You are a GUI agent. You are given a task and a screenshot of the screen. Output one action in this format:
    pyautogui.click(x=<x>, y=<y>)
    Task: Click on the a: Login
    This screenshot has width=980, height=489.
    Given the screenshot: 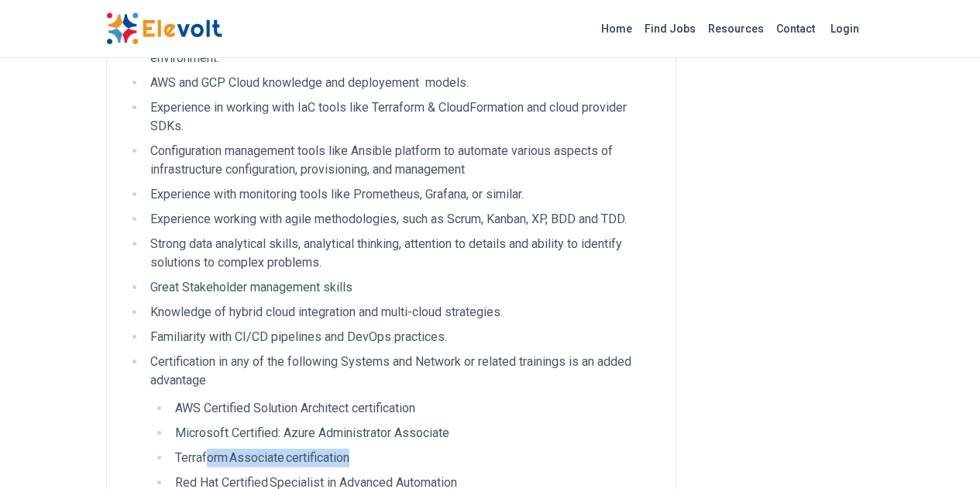 What is the action you would take?
    pyautogui.click(x=845, y=29)
    